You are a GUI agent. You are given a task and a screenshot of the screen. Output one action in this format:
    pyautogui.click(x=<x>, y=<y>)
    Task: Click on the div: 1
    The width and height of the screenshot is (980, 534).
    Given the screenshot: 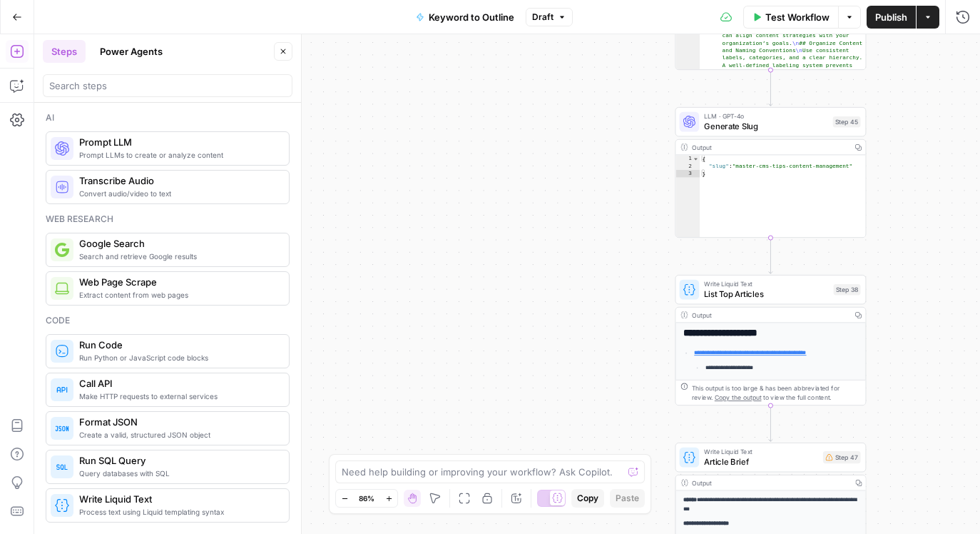 What is the action you would take?
    pyautogui.click(x=688, y=158)
    